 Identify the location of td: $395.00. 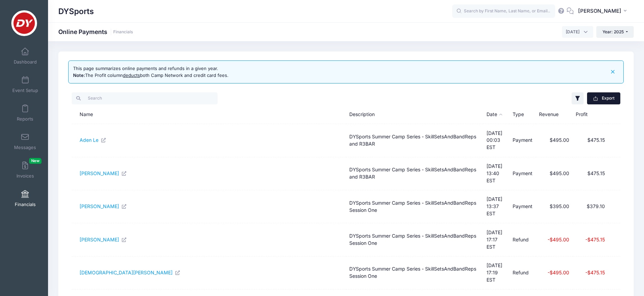
(555, 207).